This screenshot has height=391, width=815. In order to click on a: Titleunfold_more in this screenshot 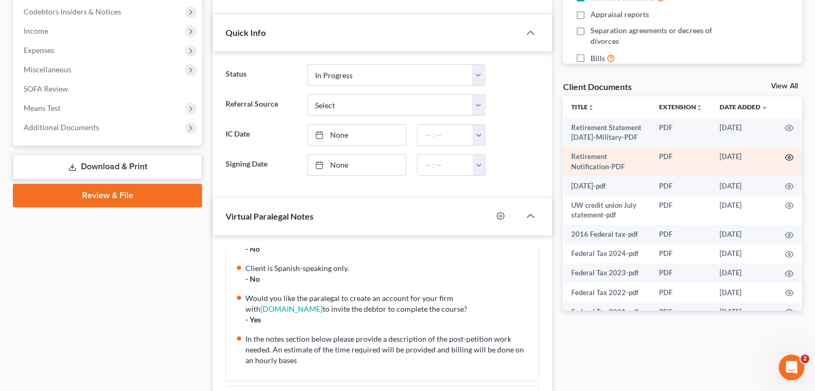, I will do `click(583, 107)`.